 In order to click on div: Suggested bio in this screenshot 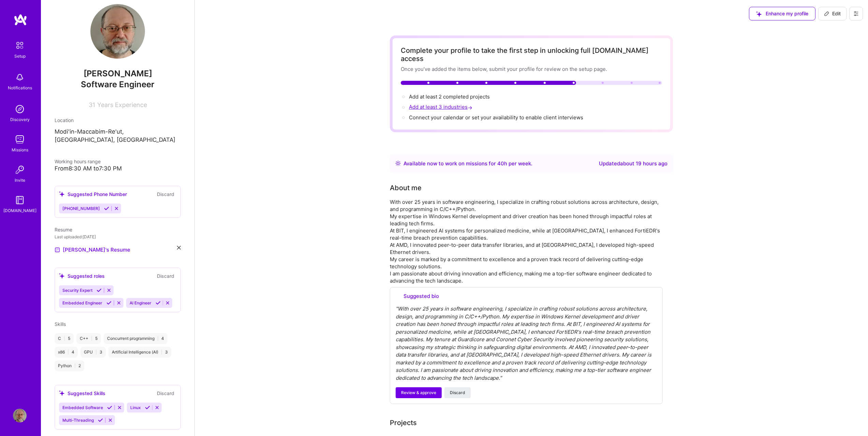, I will do `click(526, 297)`.